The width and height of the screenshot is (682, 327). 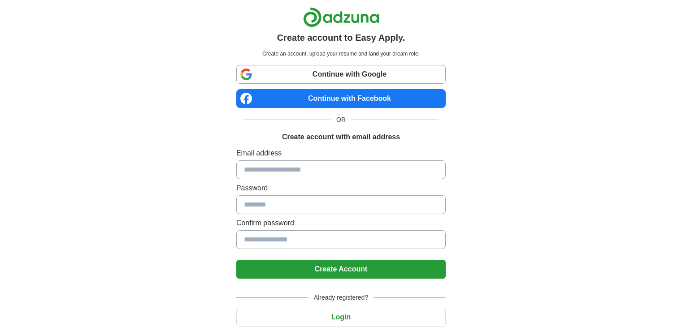 What do you see at coordinates (341, 188) in the screenshot?
I see `label: Password` at bounding box center [341, 188].